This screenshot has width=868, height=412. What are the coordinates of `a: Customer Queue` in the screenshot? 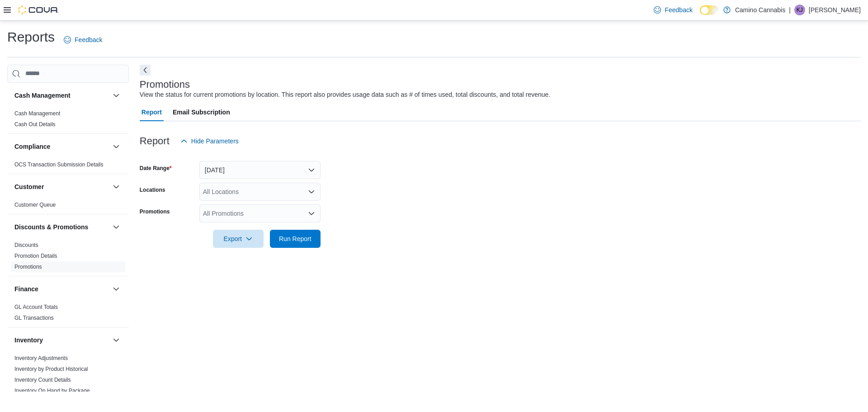 It's located at (35, 205).